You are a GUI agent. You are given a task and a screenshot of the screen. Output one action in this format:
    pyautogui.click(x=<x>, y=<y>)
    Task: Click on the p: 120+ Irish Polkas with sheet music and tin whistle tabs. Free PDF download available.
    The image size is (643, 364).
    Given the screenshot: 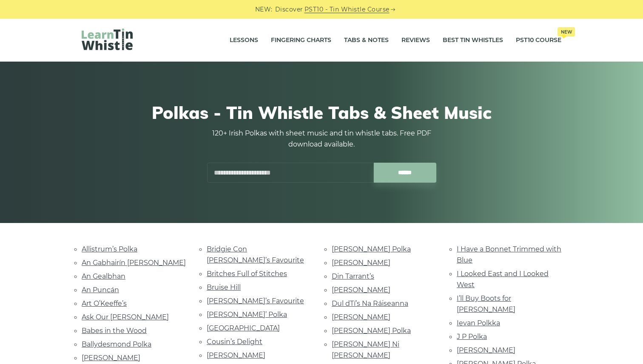 What is the action you would take?
    pyautogui.click(x=321, y=139)
    